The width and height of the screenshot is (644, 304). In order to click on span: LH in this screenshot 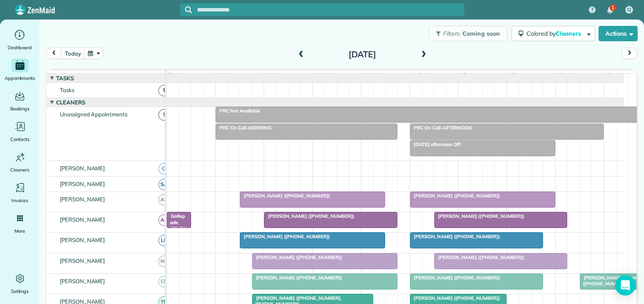, I will do `click(164, 241)`.